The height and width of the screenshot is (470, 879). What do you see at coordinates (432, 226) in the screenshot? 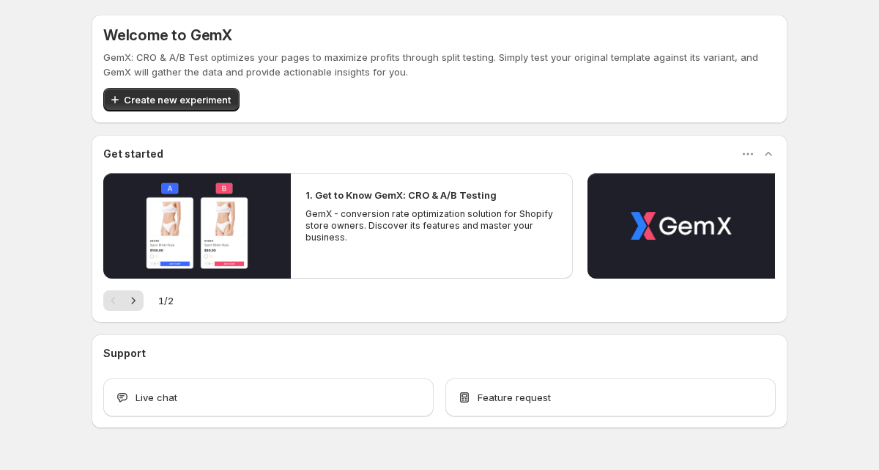
I see `p: GemX - conversion rate optimization solution for Shopify store owners. Discover its features and ...` at bounding box center [432, 226].